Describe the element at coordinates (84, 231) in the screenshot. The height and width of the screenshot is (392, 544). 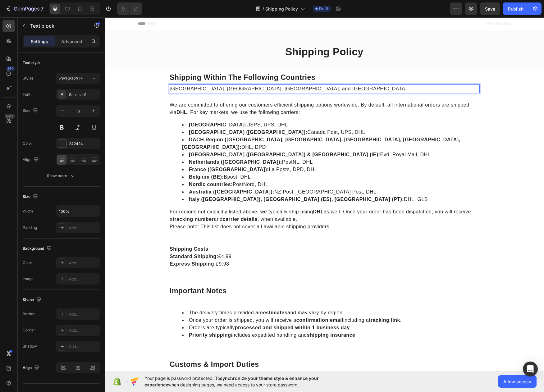
I see `strong: Shipping Costs` at that location.